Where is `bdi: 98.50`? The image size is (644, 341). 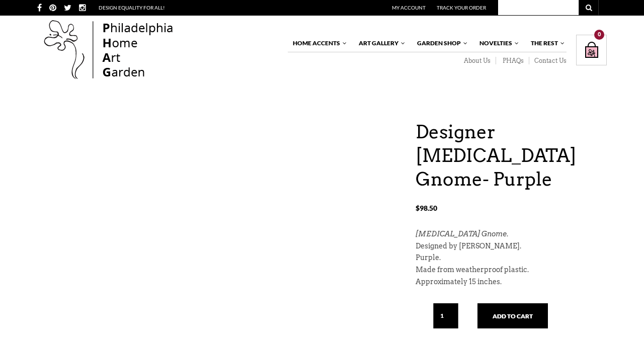
bdi: 98.50 is located at coordinates (426, 208).